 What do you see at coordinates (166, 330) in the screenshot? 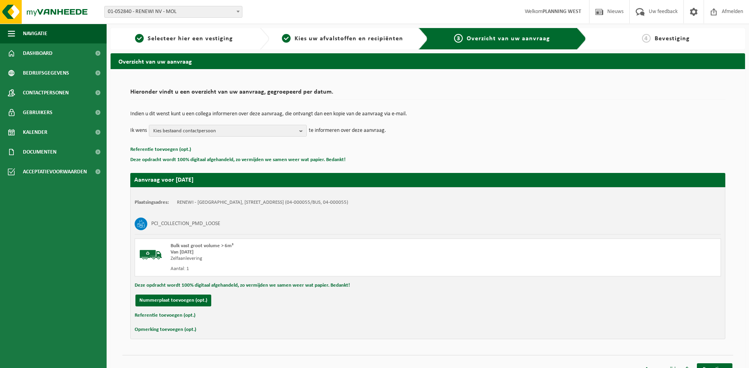
I see `button: Opmerking toevoegen (opt.)` at bounding box center [166, 330].